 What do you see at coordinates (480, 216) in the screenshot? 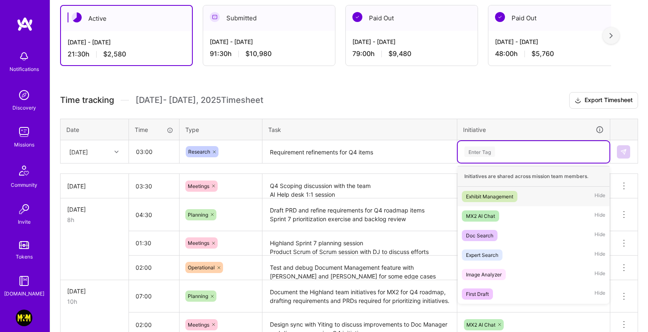
I see `div: MX2 AI Chat` at bounding box center [480, 216].